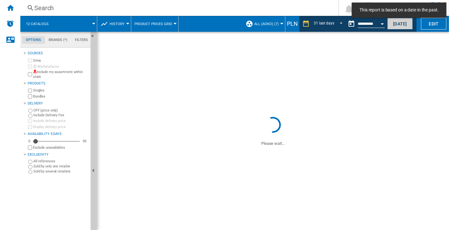 This screenshot has height=230, width=449. What do you see at coordinates (60, 60) in the screenshot?
I see `label: Sites` at bounding box center [60, 60].